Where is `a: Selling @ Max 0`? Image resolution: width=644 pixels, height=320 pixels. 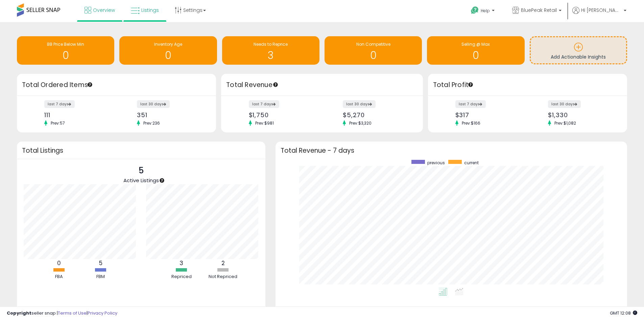
a: Selling @ Max 0 is located at coordinates (475, 51).